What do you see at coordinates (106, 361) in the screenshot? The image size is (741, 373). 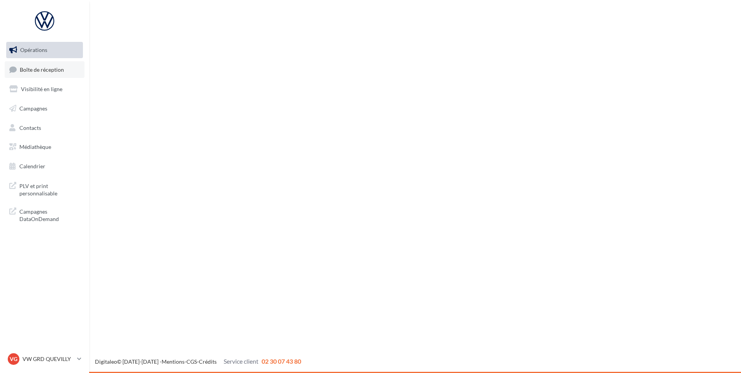 I see `a: Digitaleo` at bounding box center [106, 361].